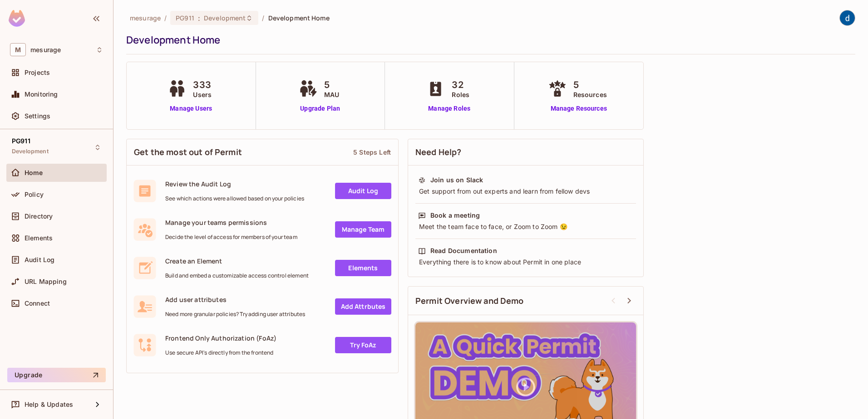  What do you see at coordinates (455, 216) in the screenshot?
I see `div: Book a meeting` at bounding box center [455, 216].